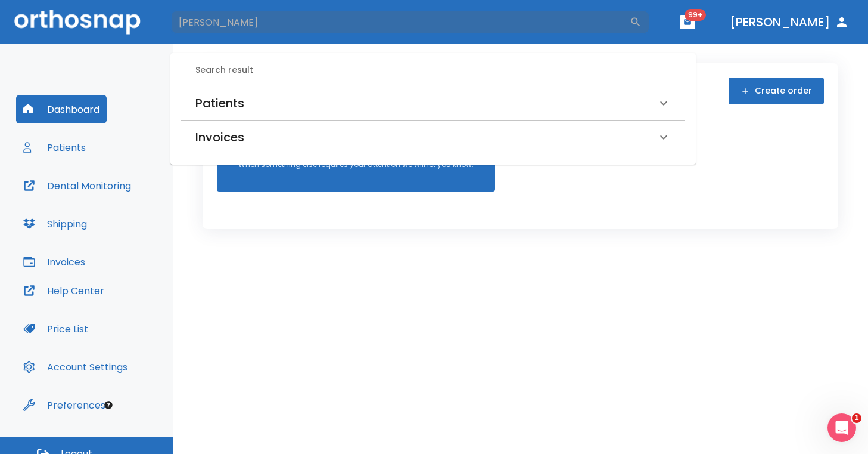 Image resolution: width=868 pixels, height=454 pixels. What do you see at coordinates (219, 138) in the screenshot?
I see `h6: Invoices` at bounding box center [219, 138].